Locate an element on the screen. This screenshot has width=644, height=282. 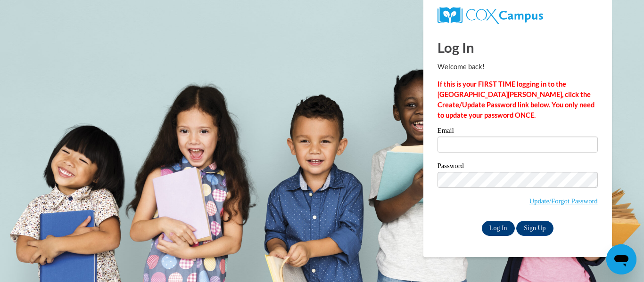
label: Email is located at coordinates (518, 132).